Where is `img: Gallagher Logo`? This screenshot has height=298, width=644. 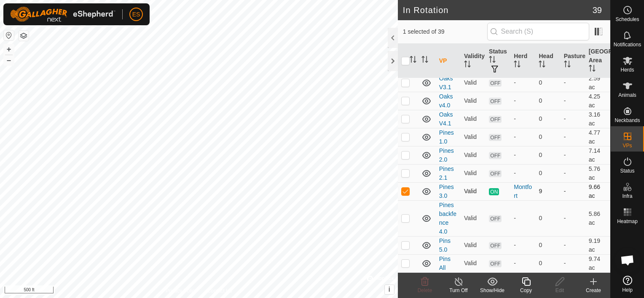 img: Gallagher Logo is located at coordinates (63, 14).